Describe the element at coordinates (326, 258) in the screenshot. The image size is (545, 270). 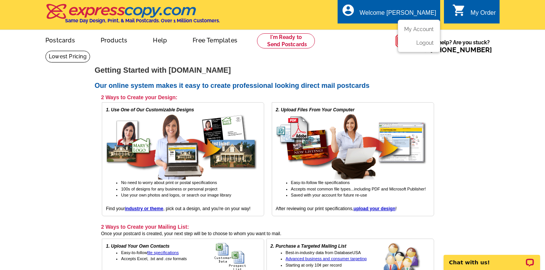
I see `span: Advanced business and consumer targeting` at that location.